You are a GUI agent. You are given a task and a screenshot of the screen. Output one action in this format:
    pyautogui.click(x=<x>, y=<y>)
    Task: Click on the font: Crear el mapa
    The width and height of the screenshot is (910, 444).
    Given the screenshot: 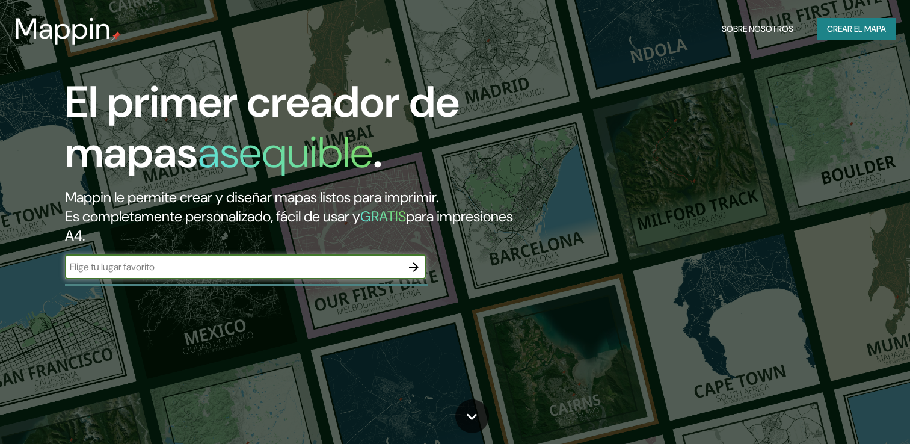 What is the action you would take?
    pyautogui.click(x=857, y=29)
    